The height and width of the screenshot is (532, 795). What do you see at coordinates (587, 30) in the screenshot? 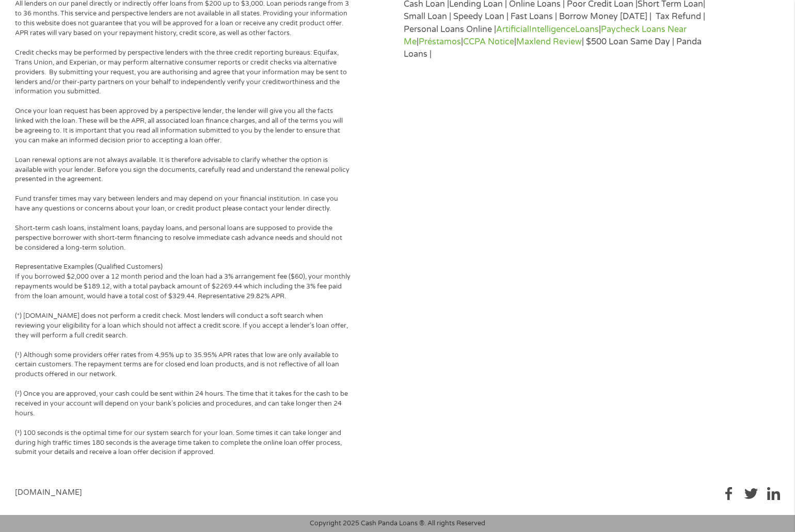
I see `a: Loans` at bounding box center [587, 30].